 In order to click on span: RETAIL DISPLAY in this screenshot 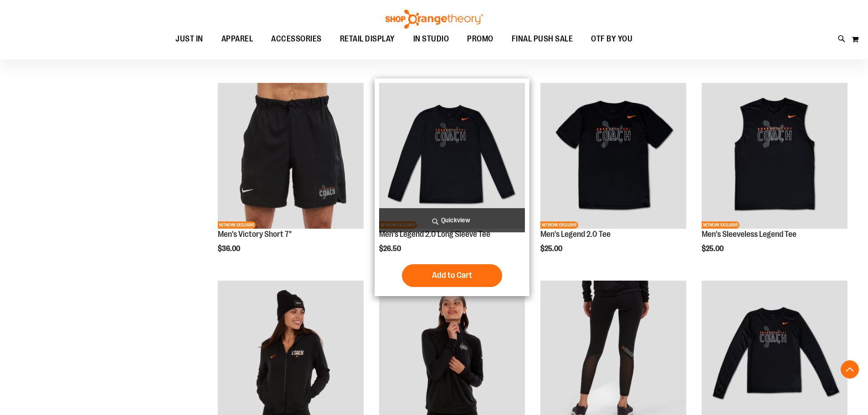, I will do `click(367, 39)`.